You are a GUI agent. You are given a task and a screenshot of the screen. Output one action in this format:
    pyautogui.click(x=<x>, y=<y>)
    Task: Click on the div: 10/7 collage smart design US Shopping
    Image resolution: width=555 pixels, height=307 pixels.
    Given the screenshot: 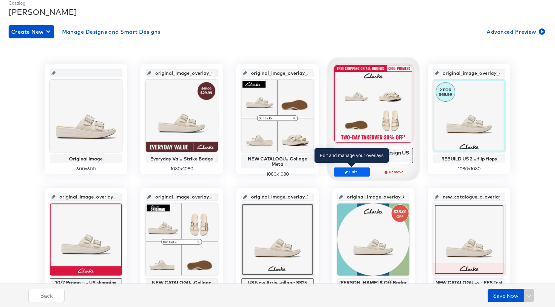 What is the action you would take?
    pyautogui.click(x=373, y=155)
    